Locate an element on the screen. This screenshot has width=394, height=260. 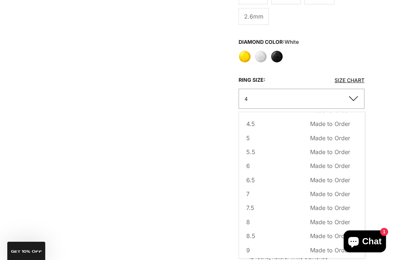
variant-option-value: white is located at coordinates (292, 42).